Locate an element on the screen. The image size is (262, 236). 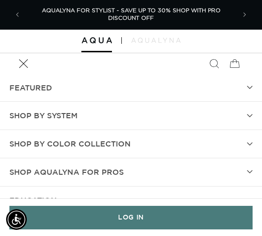
img: aqualyna.com is located at coordinates (156, 40).